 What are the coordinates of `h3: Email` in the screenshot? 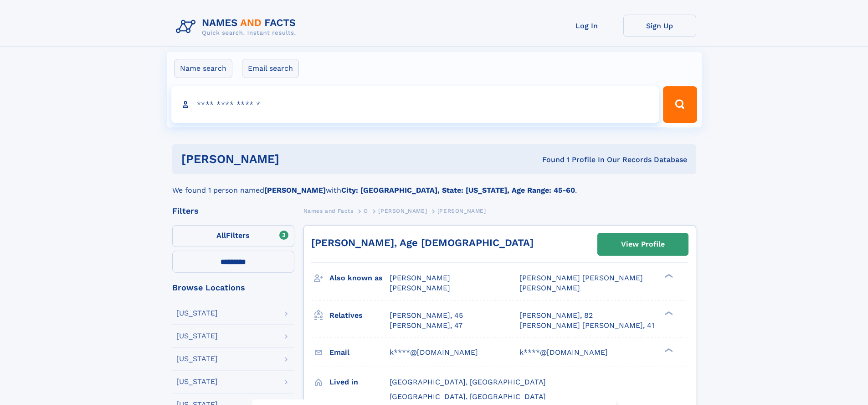 It's located at (360, 352).